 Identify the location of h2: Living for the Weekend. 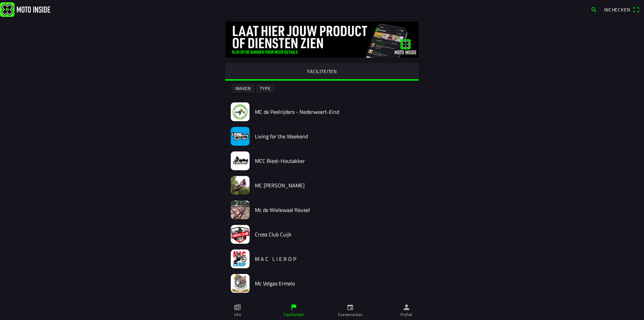
(334, 137).